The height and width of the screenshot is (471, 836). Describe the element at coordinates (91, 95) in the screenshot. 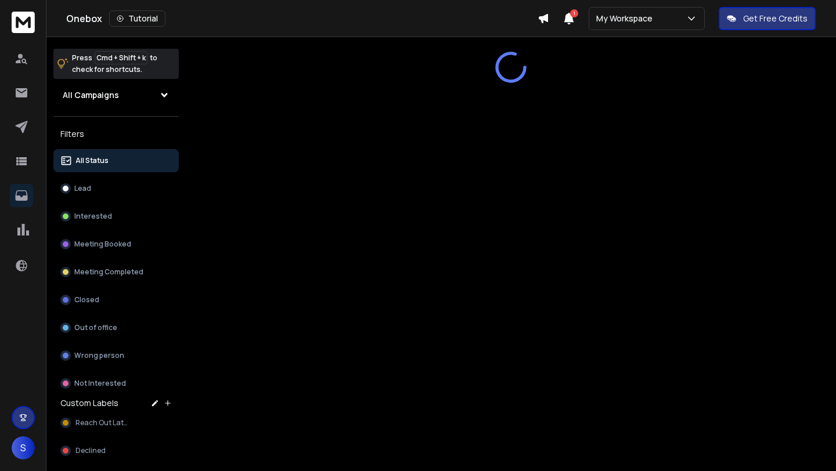

I see `h1: All Campaigns` at that location.